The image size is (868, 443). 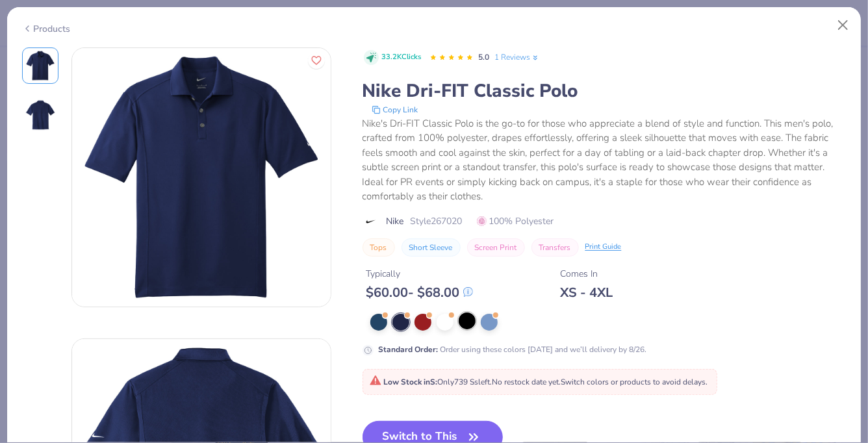 What do you see at coordinates (402, 57) in the screenshot?
I see `span: 33.2K Clicks` at bounding box center [402, 57].